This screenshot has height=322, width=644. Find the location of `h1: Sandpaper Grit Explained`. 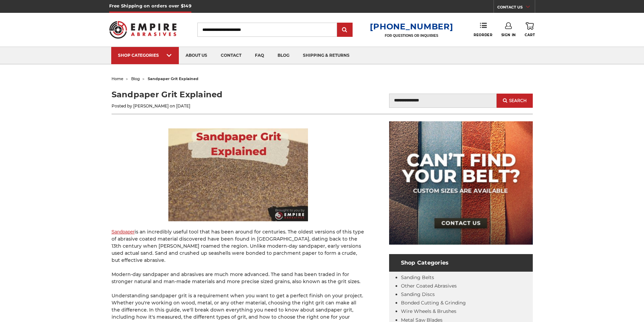

h1: Sandpaper Grit Explained is located at coordinates (217, 95).